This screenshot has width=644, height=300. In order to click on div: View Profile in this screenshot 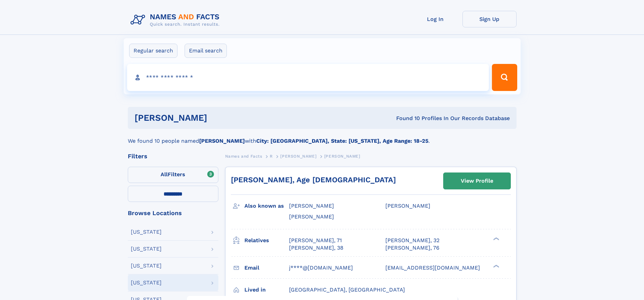, I will do `click(477, 181)`.